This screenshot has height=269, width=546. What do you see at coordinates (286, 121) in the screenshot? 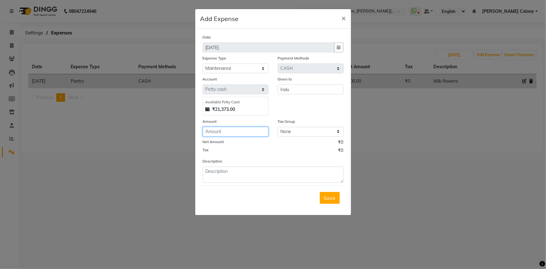
I see `label: Tax Group` at bounding box center [286, 121].